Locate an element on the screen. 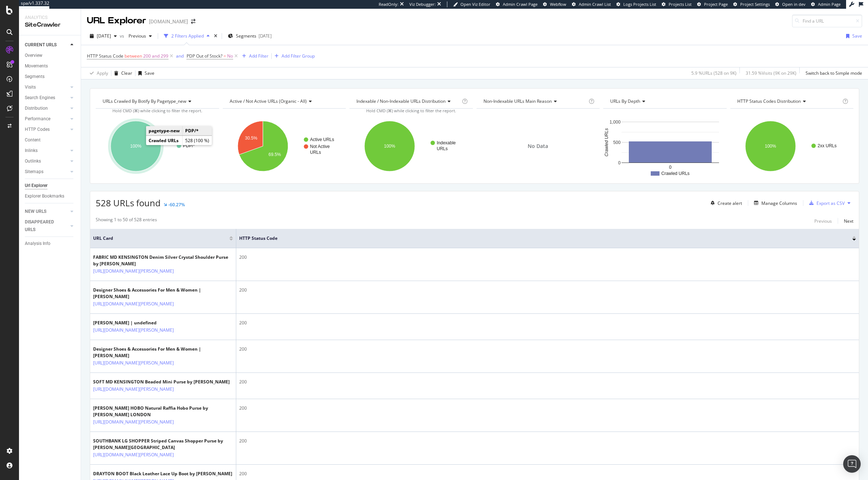  h4: Non-Indexable URLs Main Reason is located at coordinates (534, 101).